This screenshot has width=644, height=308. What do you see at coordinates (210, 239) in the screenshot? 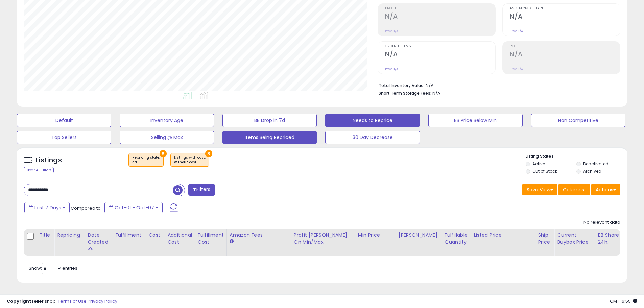
I see `div: Fulfillment Cost` at bounding box center [210, 239].